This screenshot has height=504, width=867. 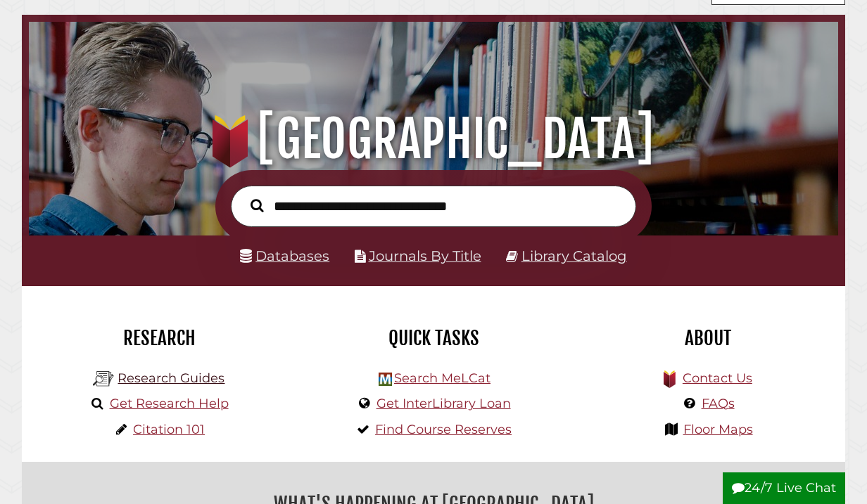 I want to click on h2: Quick Tasks, so click(x=433, y=338).